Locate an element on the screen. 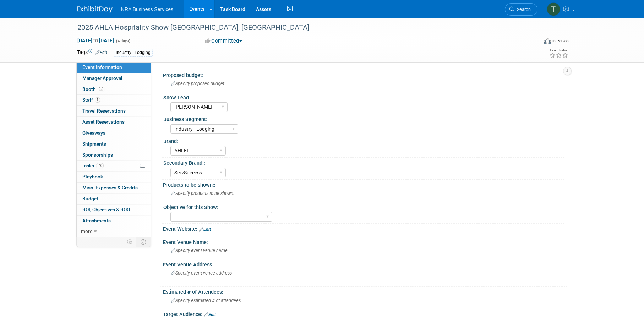 The image size is (644, 320). span: Manager Approval is located at coordinates (102, 78).